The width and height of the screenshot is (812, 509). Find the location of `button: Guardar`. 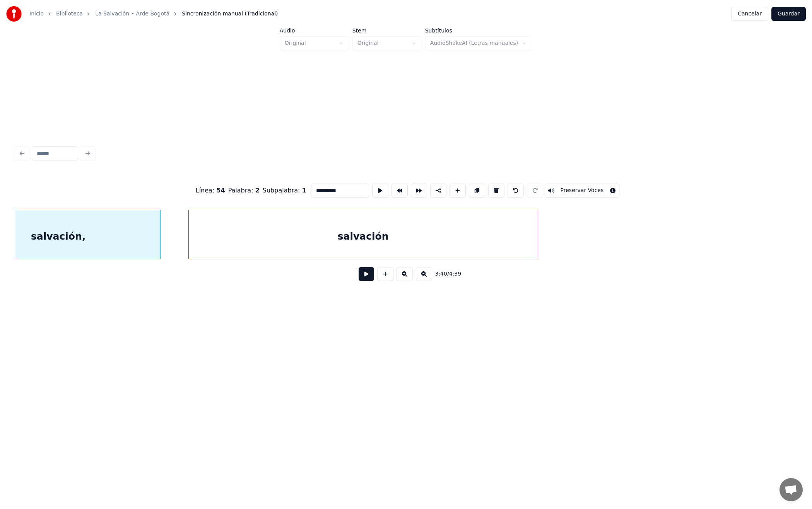

button: Guardar is located at coordinates (789, 14).